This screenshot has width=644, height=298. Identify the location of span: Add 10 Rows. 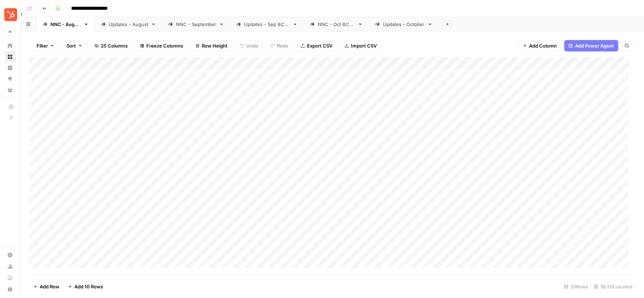
(88, 287).